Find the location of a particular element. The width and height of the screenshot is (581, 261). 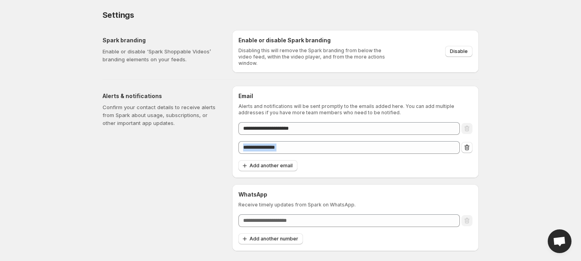

span: Settings is located at coordinates (118, 15).